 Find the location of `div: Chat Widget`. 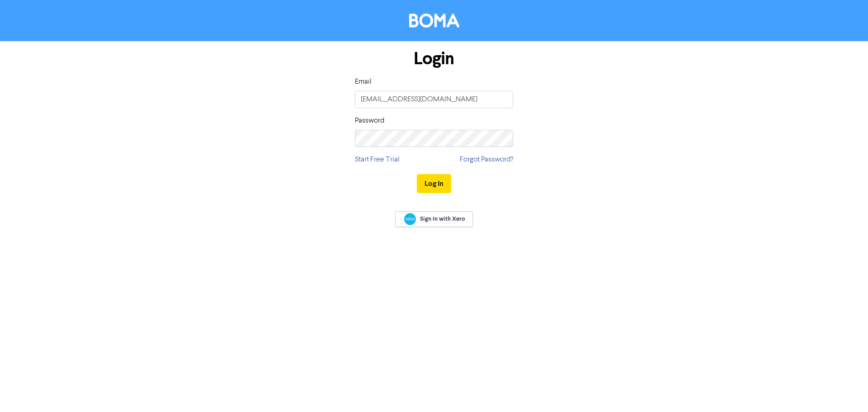

div: Chat Widget is located at coordinates (845, 391).